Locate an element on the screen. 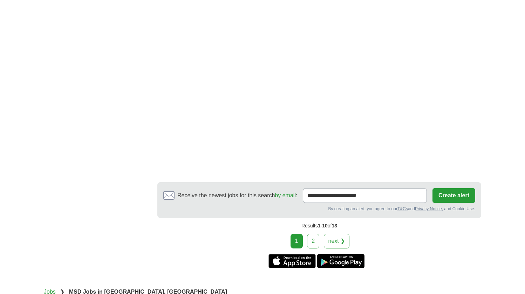 The image size is (525, 294). div: 1 is located at coordinates (297, 241).